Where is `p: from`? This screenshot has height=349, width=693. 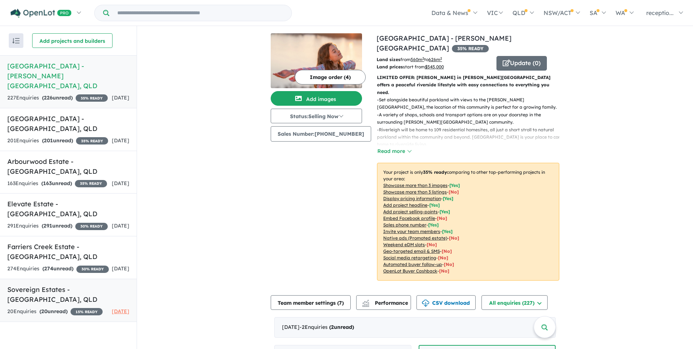 p: from is located at coordinates (434, 60).